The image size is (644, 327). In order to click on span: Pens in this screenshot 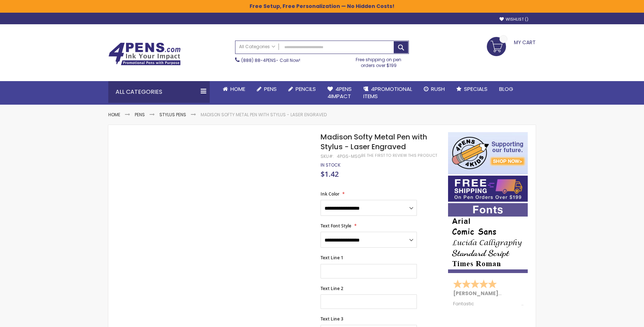, I will do `click(270, 89)`.